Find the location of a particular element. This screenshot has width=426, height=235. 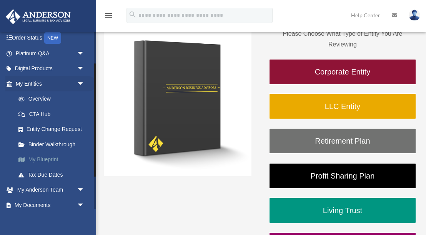

a: Binder Walkthrough is located at coordinates (52, 145).